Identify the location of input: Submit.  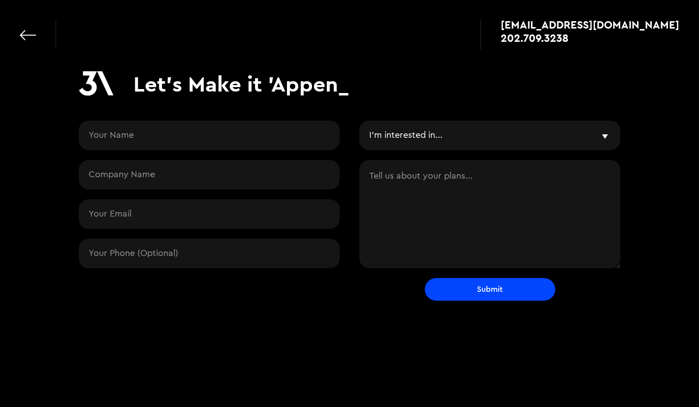
(490, 289).